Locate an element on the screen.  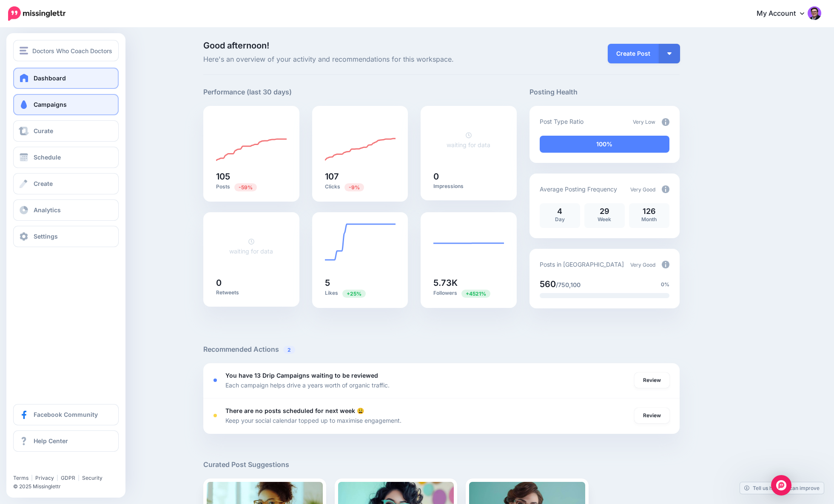
a: Terms is located at coordinates (21, 478).